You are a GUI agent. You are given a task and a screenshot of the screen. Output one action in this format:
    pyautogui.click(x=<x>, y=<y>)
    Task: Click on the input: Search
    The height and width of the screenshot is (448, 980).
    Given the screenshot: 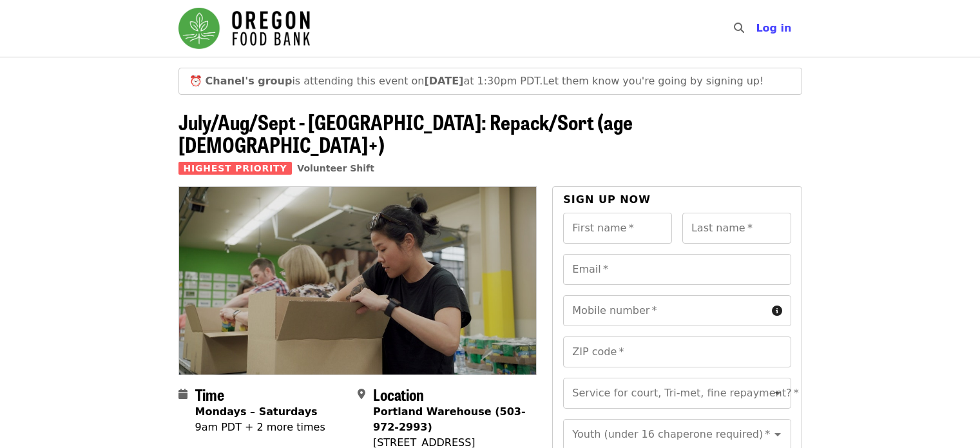 What is the action you would take?
    pyautogui.click(x=757, y=29)
    